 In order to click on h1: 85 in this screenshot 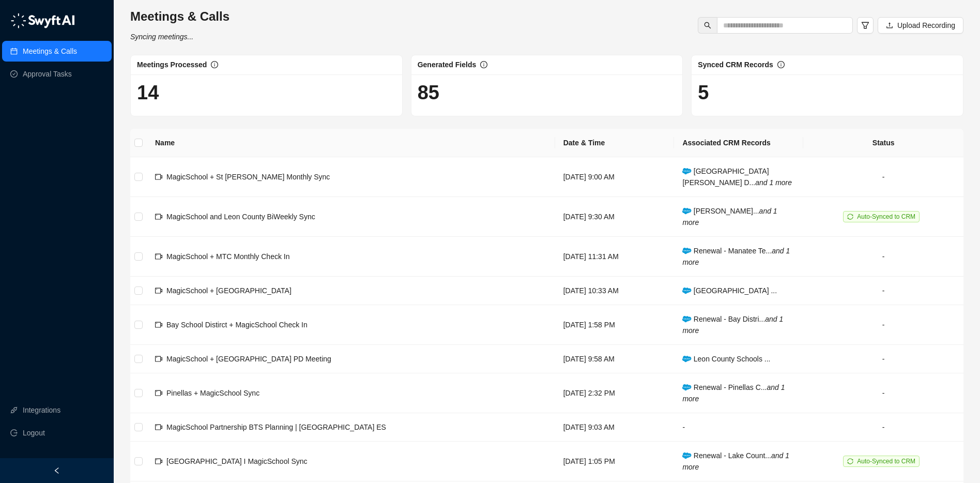, I will do `click(547, 93)`.